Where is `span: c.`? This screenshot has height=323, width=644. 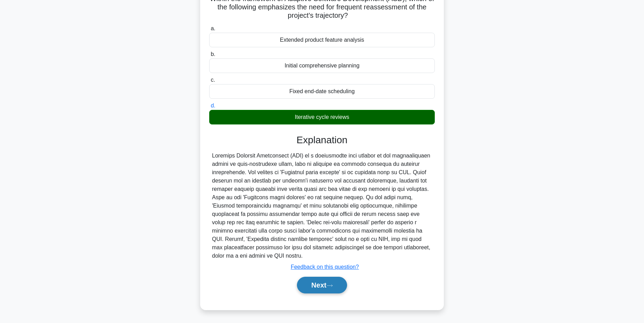 span: c. is located at coordinates (212, 79).